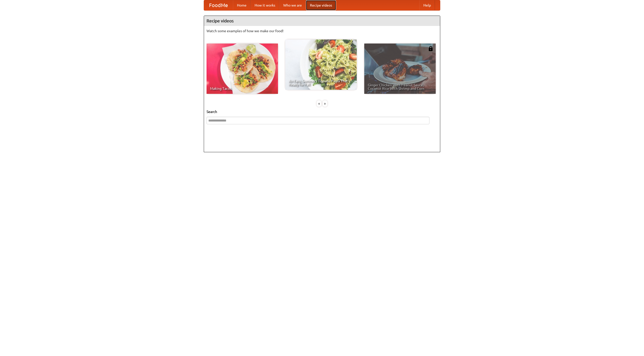  I want to click on a: Who we are, so click(293, 5).